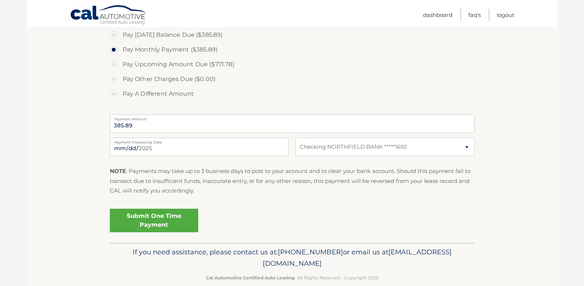 This screenshot has width=584, height=286. What do you see at coordinates (292, 181) in the screenshot?
I see `p: : Payments may take up to 3 business days to post to your account and to clear your bank account....` at bounding box center [292, 181].